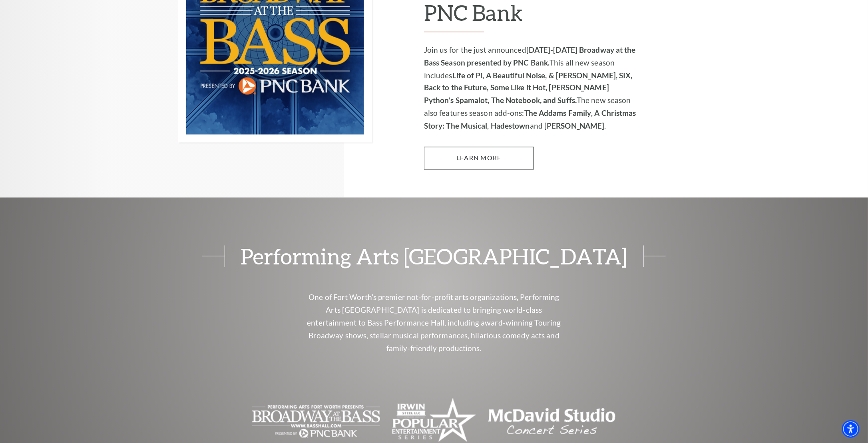  I want to click on strong: The Addams Family, so click(558, 113).